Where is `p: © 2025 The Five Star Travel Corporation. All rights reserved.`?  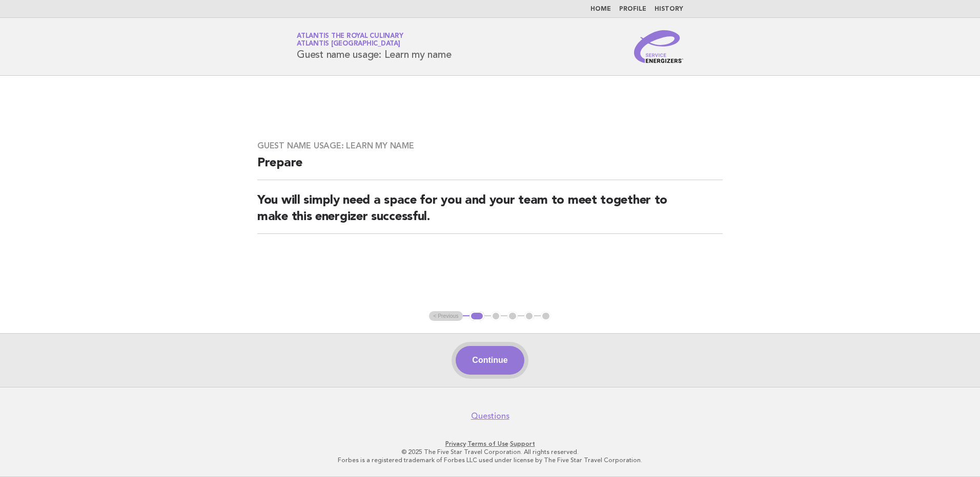
p: © 2025 The Five Star Travel Corporation. All rights reserved. is located at coordinates (490, 452).